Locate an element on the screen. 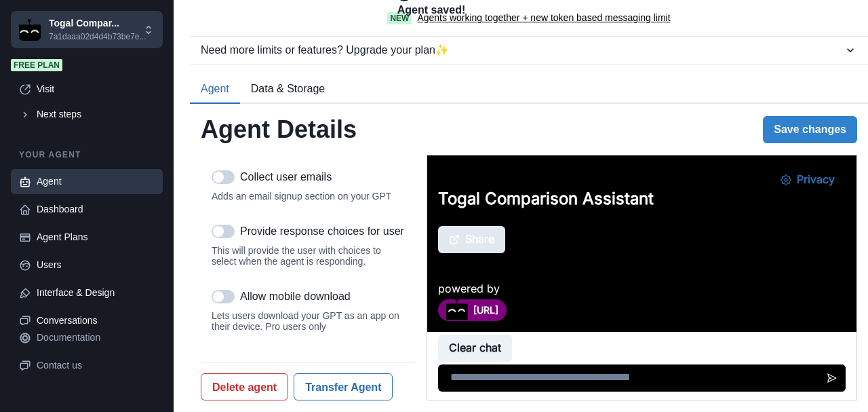  button: Save changes is located at coordinates (810, 130).